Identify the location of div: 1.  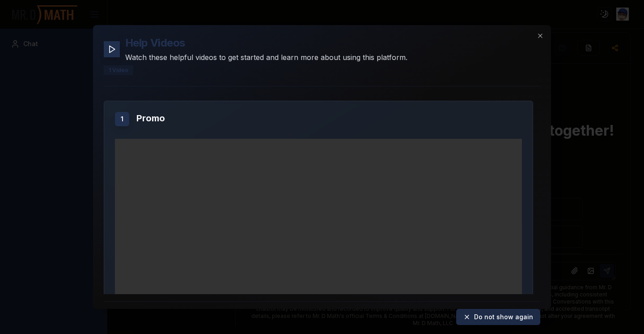
(122, 119).